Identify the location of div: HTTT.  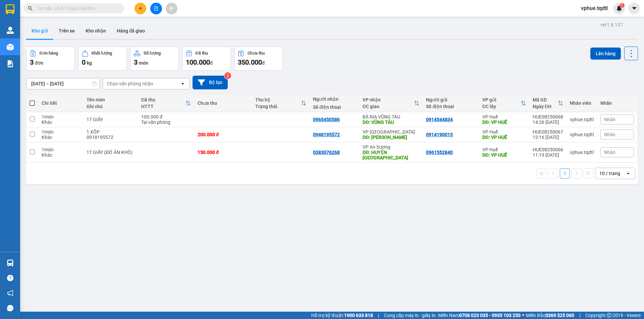
(163, 107).